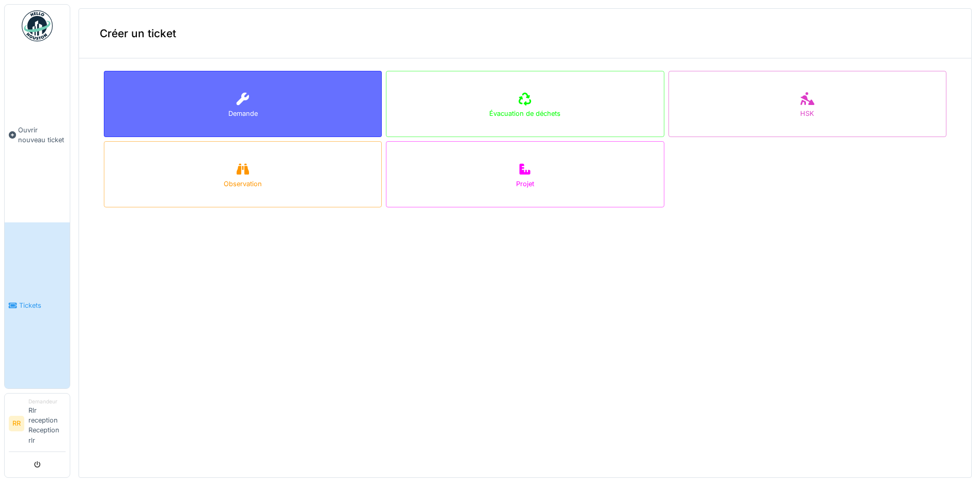  I want to click on div: Évacuation de déchets, so click(525, 113).